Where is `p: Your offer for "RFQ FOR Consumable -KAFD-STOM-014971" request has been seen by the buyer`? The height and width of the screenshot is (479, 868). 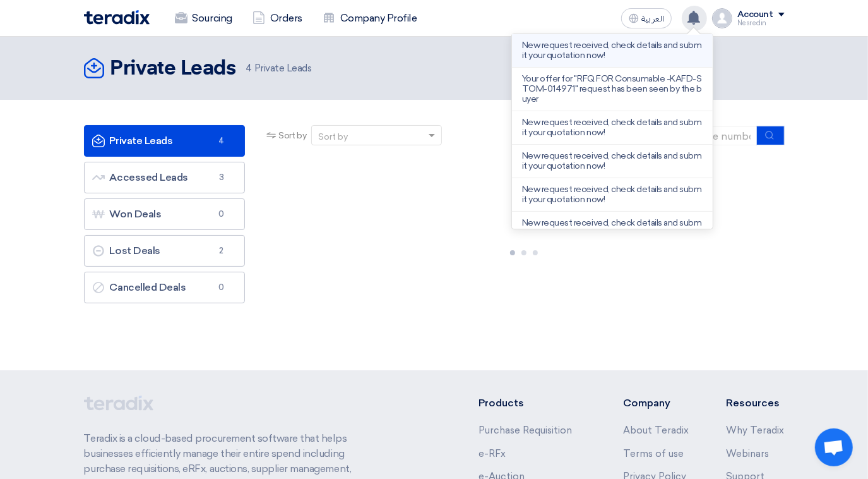
p: Your offer for "RFQ FOR Consumable -KAFD-STOM-014971" request has been seen by the buyer is located at coordinates (613, 89).